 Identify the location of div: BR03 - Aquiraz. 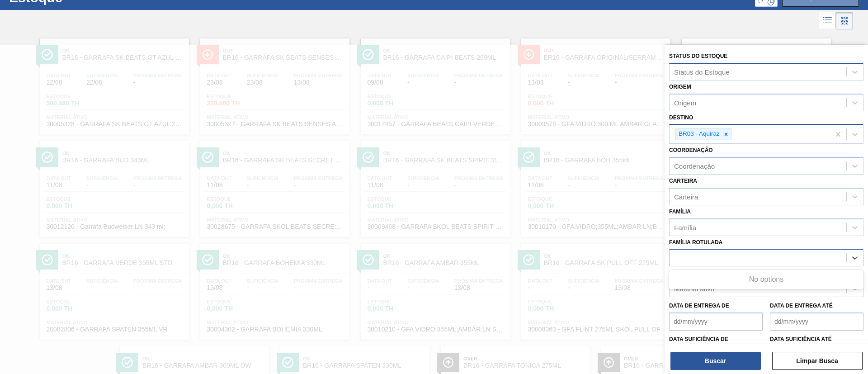
(699, 134).